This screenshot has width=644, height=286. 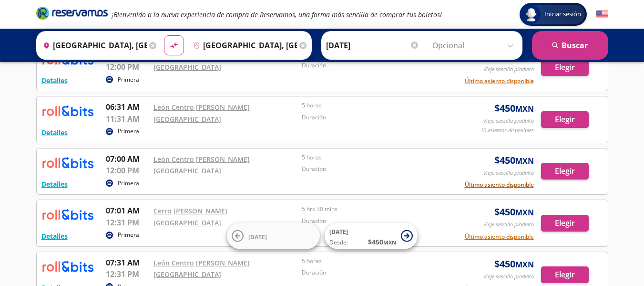 What do you see at coordinates (127, 119) in the screenshot?
I see `p: 11:31 AM` at bounding box center [127, 119].